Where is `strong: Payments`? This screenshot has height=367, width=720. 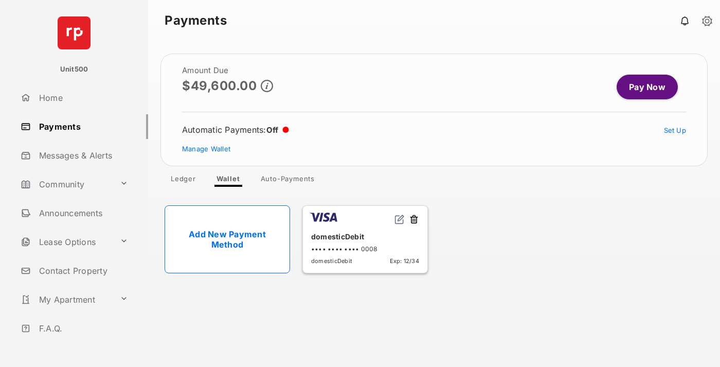 strong: Payments is located at coordinates (195, 21).